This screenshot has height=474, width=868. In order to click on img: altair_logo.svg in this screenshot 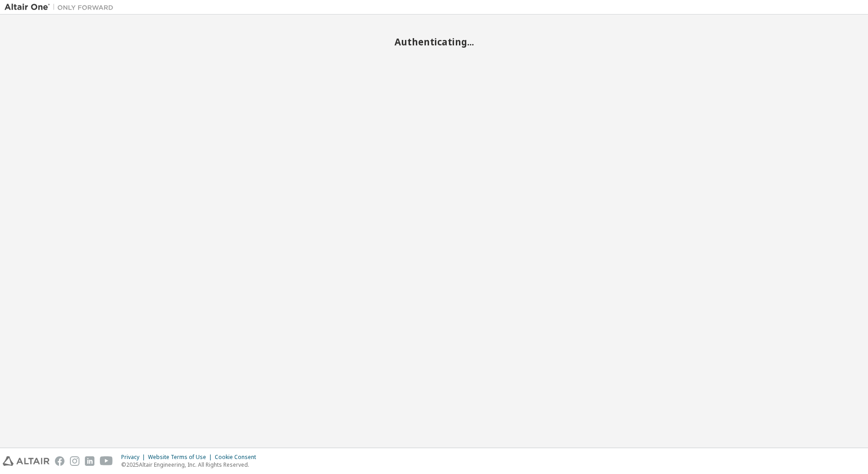, I will do `click(26, 461)`.